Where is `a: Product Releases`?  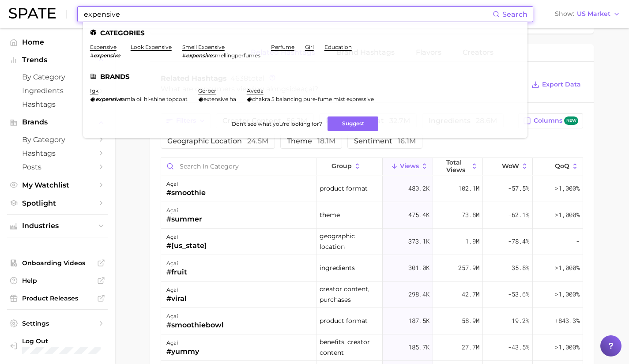
a: Product Releases is located at coordinates (58, 298).